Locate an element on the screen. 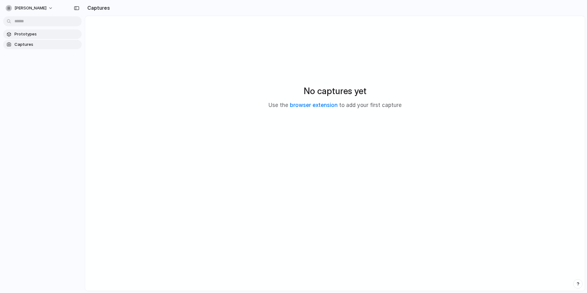  h2: Captures is located at coordinates (97, 8).